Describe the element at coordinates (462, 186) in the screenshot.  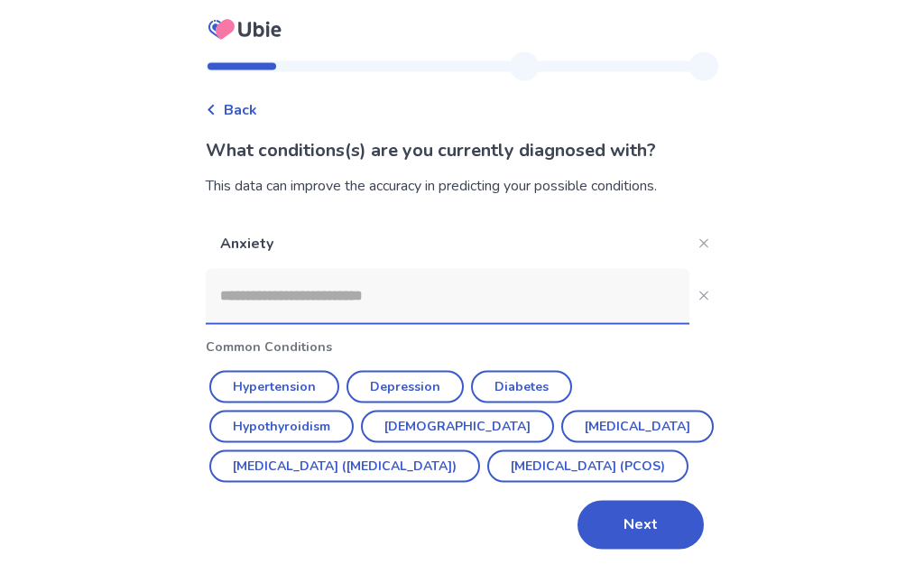
I see `div: This data can improve the accuracy in predicting your possible conditions.` at that location.